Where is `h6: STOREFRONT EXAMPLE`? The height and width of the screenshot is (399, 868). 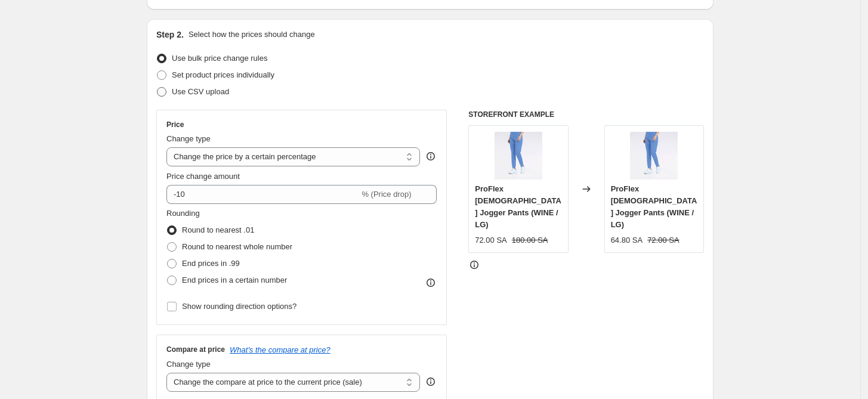
h6: STOREFRONT EXAMPLE is located at coordinates (586, 115).